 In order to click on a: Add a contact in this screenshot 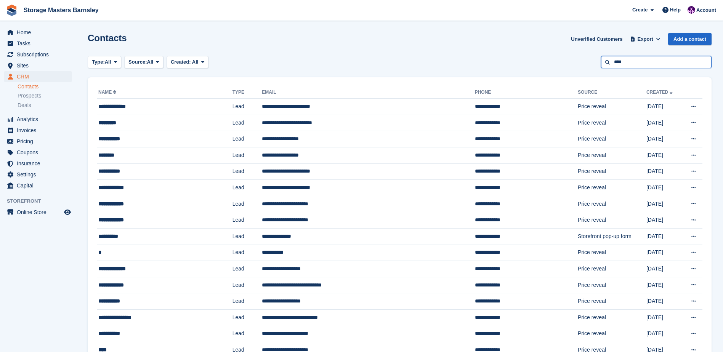, I will do `click(690, 39)`.